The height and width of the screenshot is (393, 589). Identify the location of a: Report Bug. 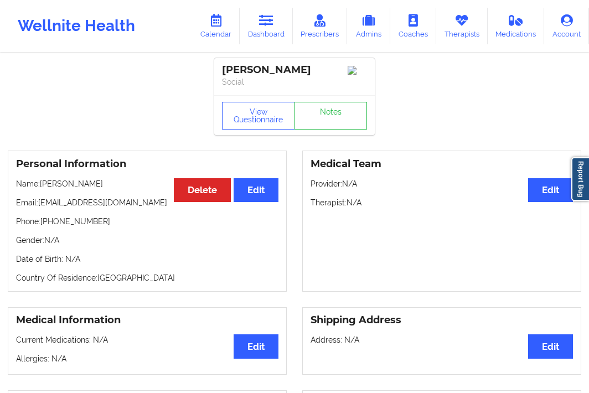
(580, 179).